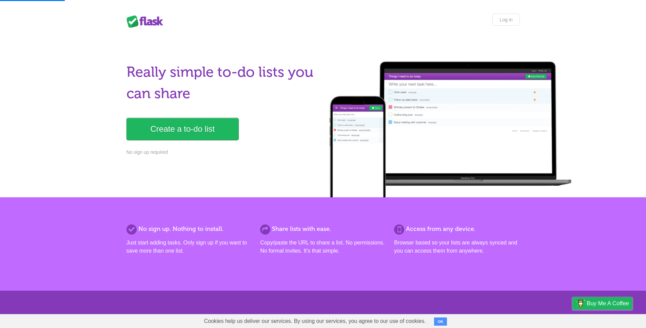 Image resolution: width=646 pixels, height=328 pixels. What do you see at coordinates (457, 247) in the screenshot?
I see `p: Browser based so your lists are always synced and you can access them from anywhere.` at bounding box center [457, 247].